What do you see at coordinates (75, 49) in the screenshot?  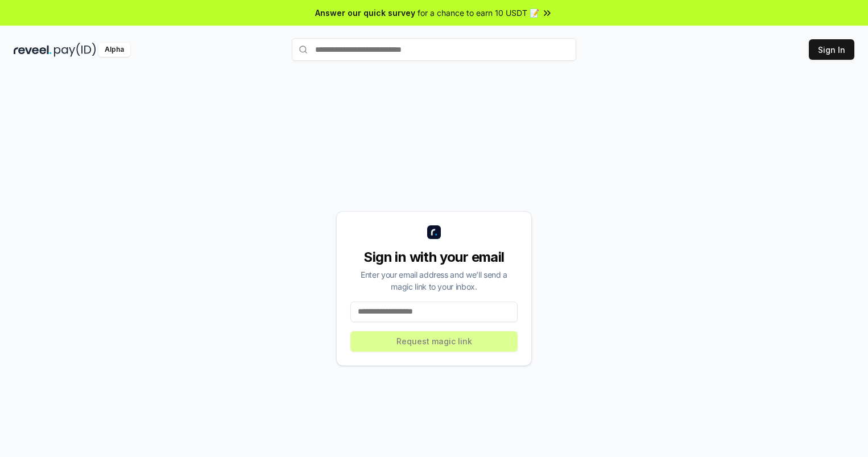 I see `img: pay_id` at bounding box center [75, 49].